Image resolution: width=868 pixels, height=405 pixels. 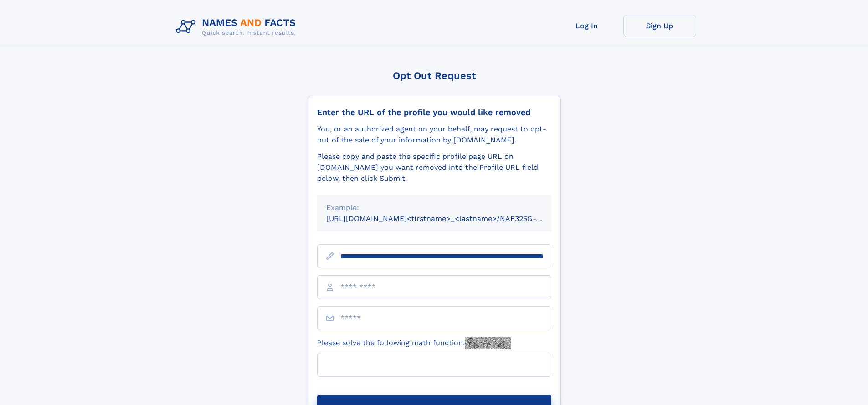 I want to click on div: Enter the URL of the profile you would like removed, so click(x=434, y=112).